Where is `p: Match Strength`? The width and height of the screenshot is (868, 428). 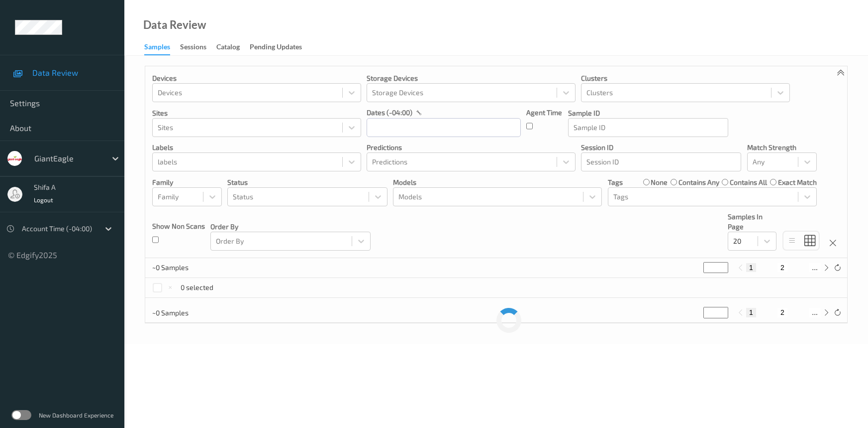 p: Match Strength is located at coordinates (782, 147).